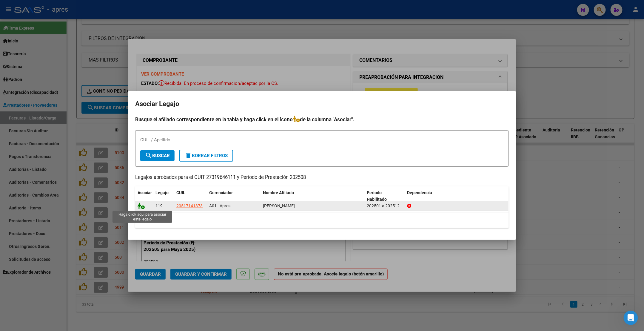 The image size is (644, 331). I want to click on datatable-header-cell: CUIL, so click(191, 196).